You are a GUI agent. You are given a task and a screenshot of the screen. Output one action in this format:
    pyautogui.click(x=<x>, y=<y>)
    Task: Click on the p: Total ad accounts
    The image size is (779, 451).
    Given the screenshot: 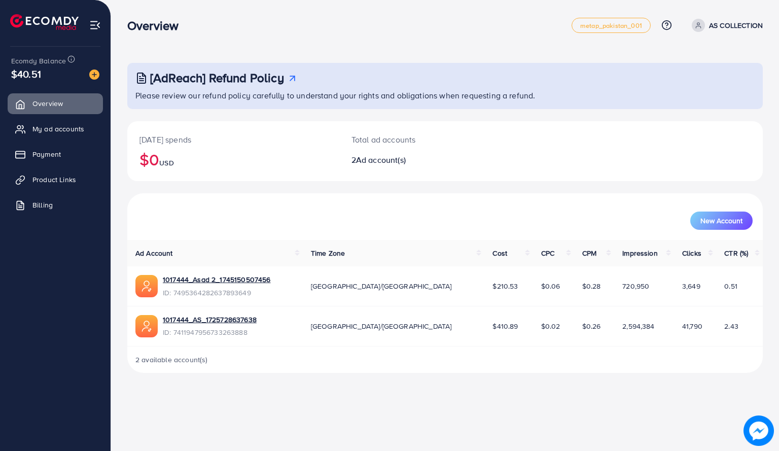 What is the action you would take?
    pyautogui.click(x=418, y=139)
    